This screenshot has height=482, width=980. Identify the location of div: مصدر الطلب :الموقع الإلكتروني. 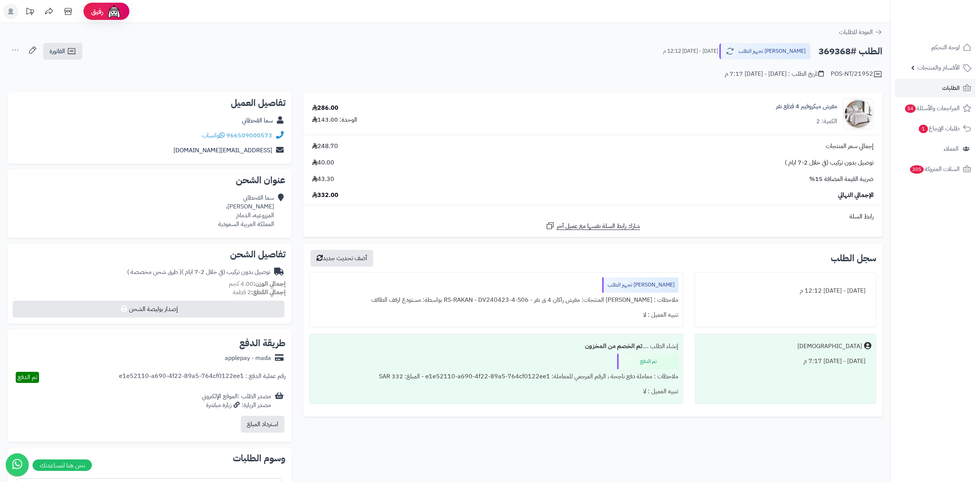
(236, 401).